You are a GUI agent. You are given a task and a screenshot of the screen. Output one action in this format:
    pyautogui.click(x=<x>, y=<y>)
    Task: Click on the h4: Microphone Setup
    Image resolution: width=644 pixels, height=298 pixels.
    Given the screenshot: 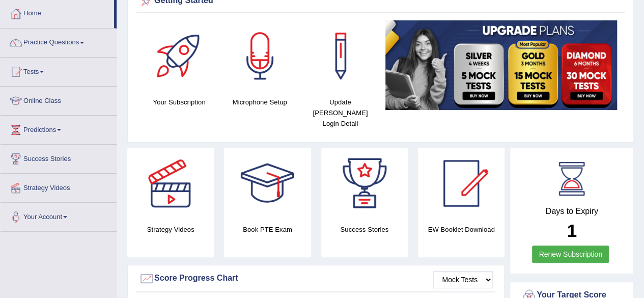 What is the action you would take?
    pyautogui.click(x=260, y=102)
    